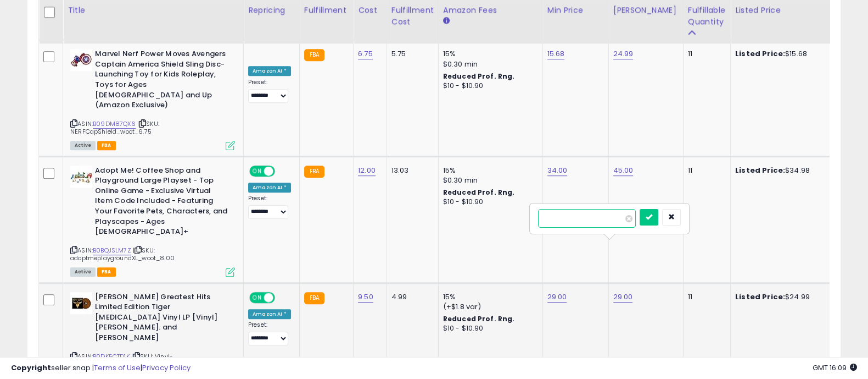 This screenshot has width=868, height=379. Describe the element at coordinates (370, 10) in the screenshot. I see `div: Cost` at that location.